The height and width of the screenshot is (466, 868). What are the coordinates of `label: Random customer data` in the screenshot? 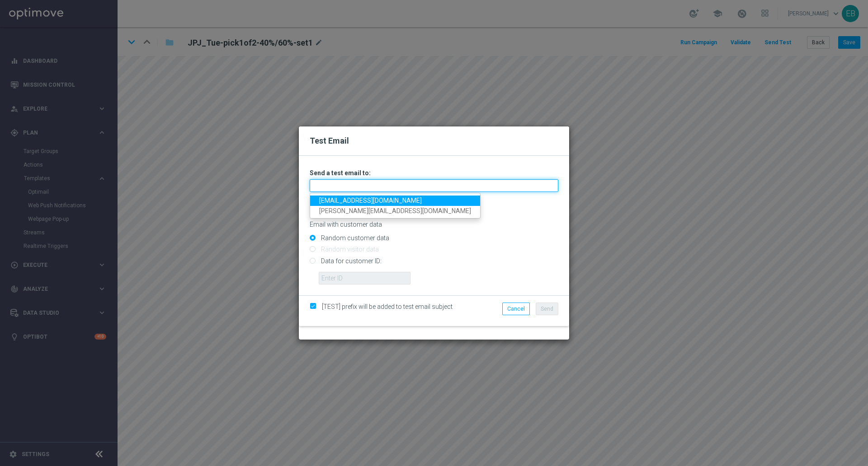 It's located at (354, 238).